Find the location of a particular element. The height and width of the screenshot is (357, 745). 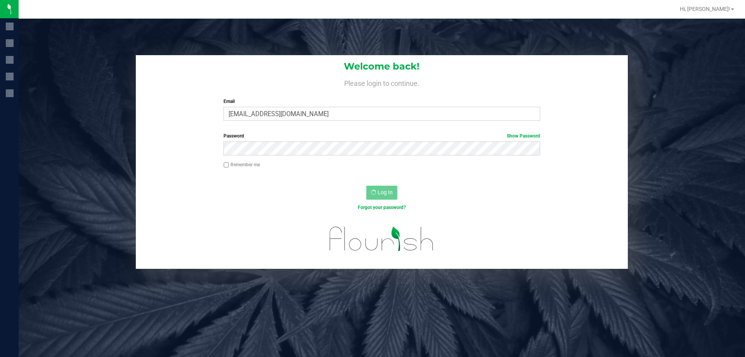

img: flourish_logo.svg is located at coordinates (381, 239).